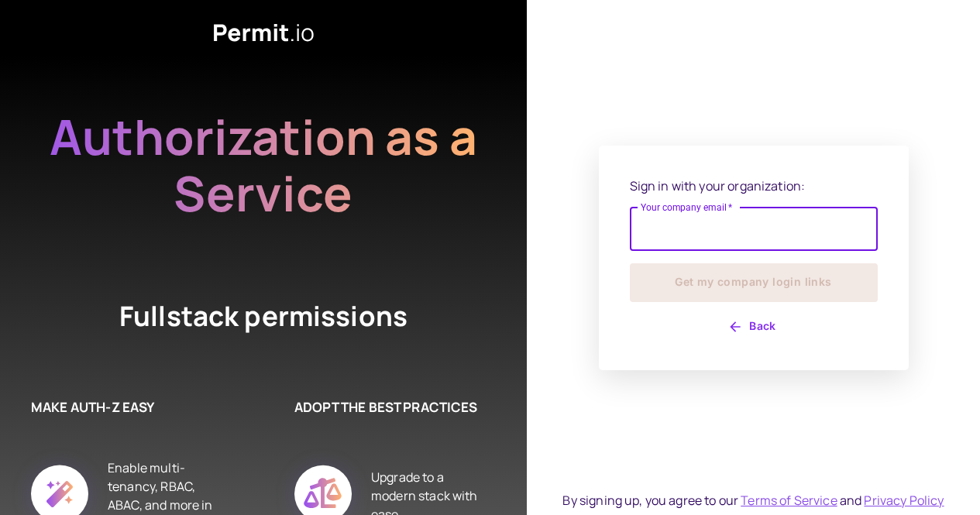  What do you see at coordinates (124, 408) in the screenshot?
I see `h6: MAKE AUTH-Z EASY` at bounding box center [124, 408].